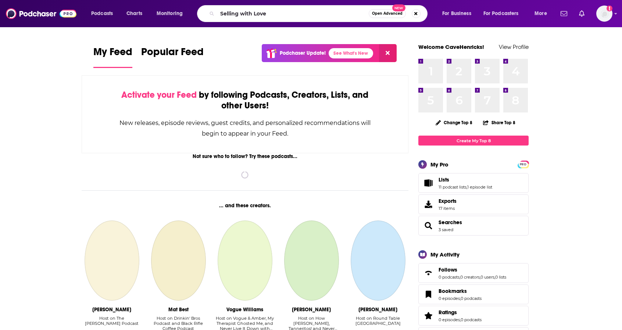 This screenshot has height=330, width=622. Describe the element at coordinates (501, 14) in the screenshot. I see `span: For Podcasters` at that location.